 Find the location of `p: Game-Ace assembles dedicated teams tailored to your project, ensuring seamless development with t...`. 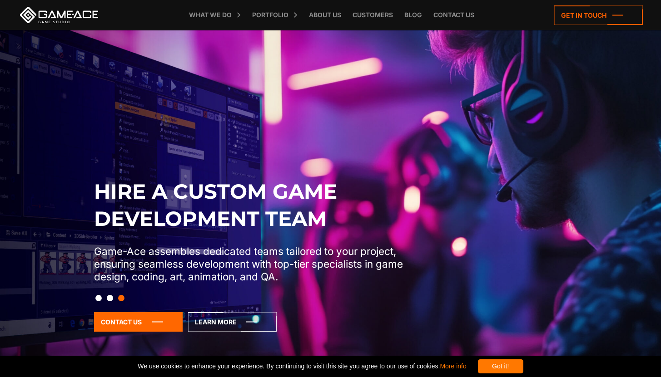

p: Game-Ace assembles dedicated teams tailored to your project, ensuring seamless development with t... is located at coordinates (252, 264).